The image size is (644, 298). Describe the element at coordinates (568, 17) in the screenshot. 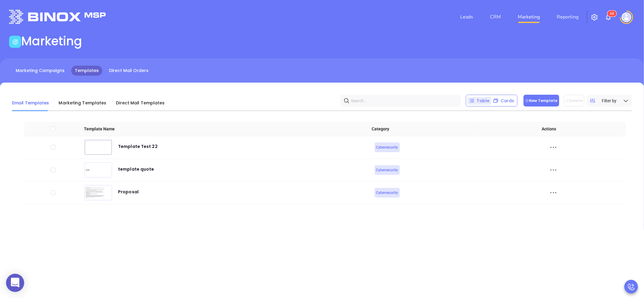

I see `a: Reporting` at that location.